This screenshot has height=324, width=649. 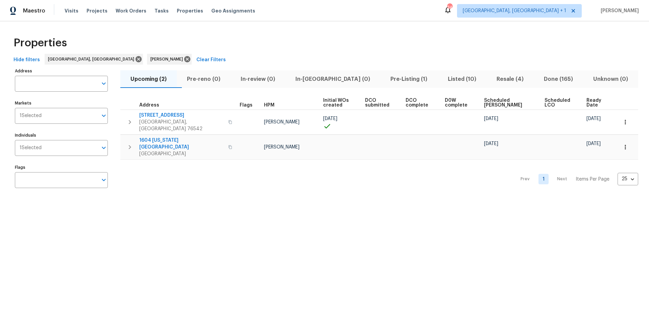 I want to click on label: Flags, so click(x=61, y=167).